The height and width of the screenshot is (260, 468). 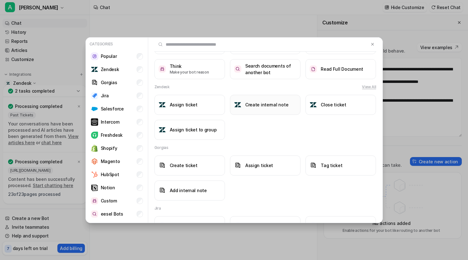 I want to click on button: Read Full DocumentRead Full Document, so click(x=341, y=69).